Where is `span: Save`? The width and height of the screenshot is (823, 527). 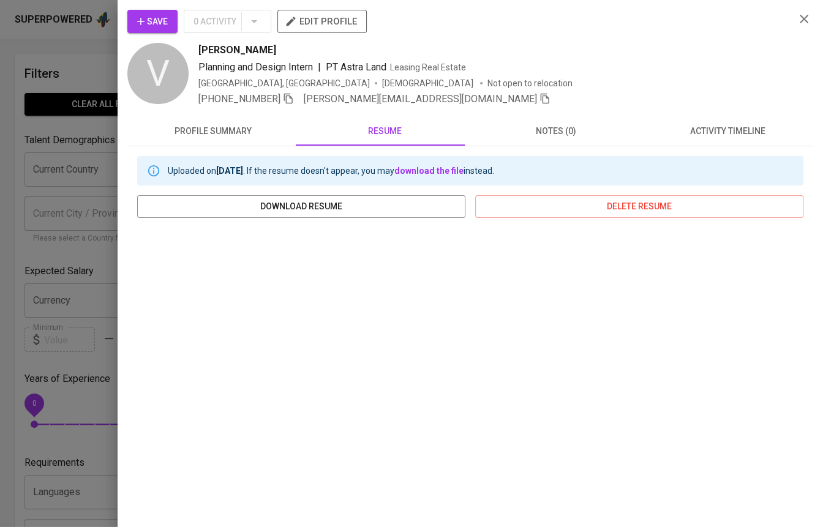 span: Save is located at coordinates (153, 21).